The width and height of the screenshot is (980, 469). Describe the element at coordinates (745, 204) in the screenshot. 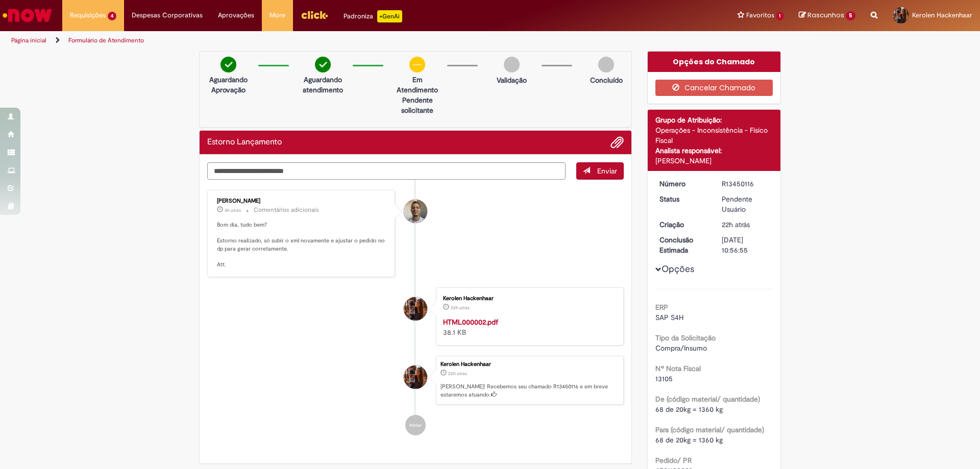

I see `div: Pendente Usuário` at that location.